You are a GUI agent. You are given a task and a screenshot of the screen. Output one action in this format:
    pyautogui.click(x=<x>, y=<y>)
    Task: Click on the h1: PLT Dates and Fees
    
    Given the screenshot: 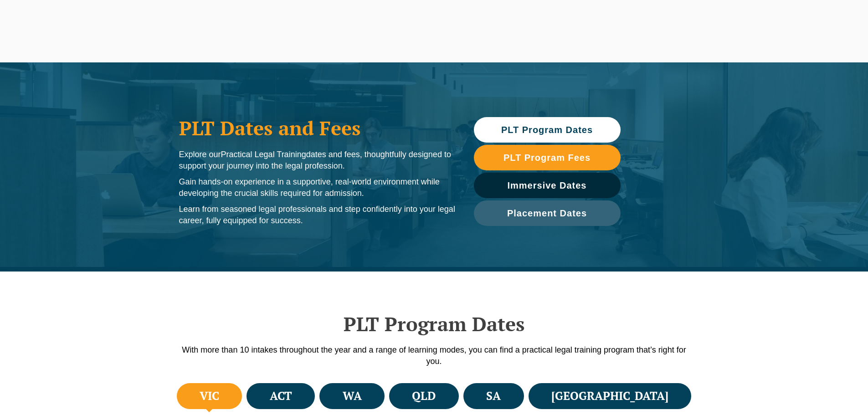 What is the action you would take?
    pyautogui.click(x=318, y=128)
    